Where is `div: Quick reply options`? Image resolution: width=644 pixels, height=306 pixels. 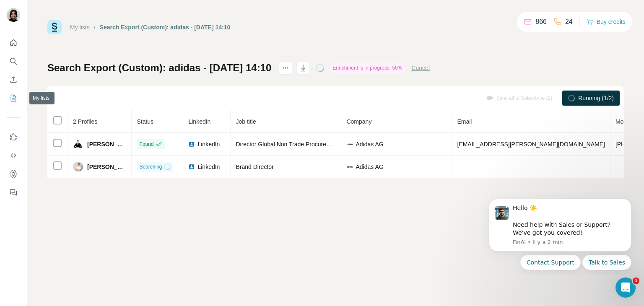
div: Quick reply options is located at coordinates (84, 71).